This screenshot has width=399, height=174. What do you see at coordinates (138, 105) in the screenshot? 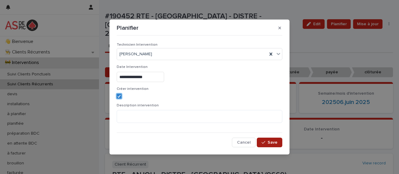
I see `span: Description intervention` at bounding box center [138, 105].